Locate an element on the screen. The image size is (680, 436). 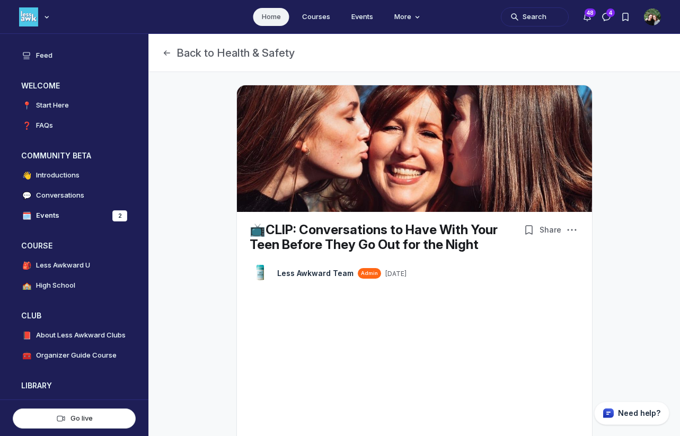
button: Direct messages is located at coordinates (606, 17).